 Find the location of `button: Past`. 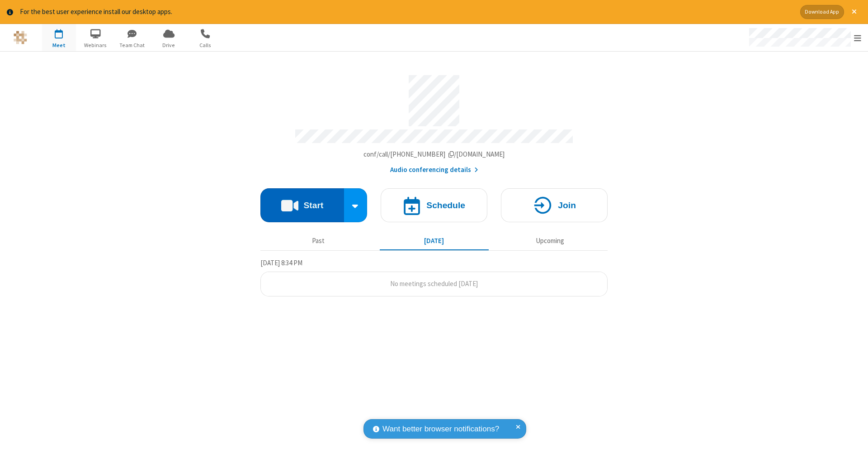

button: Past is located at coordinates (318, 241).